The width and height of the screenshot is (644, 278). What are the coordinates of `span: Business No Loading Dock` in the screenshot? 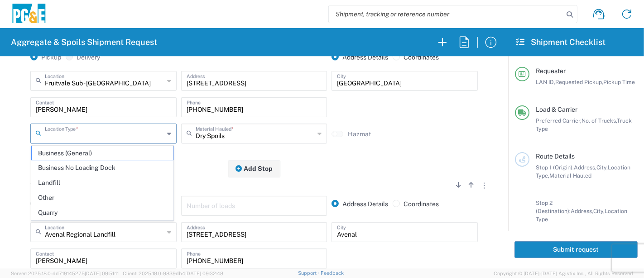 It's located at (103, 168).